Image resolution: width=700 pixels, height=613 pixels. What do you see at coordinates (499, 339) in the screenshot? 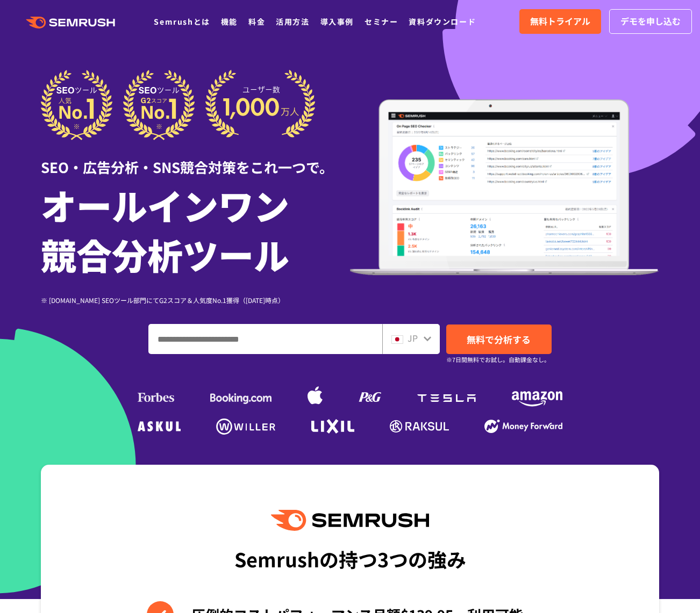
I see `a: 無料で分析する` at bounding box center [499, 339].